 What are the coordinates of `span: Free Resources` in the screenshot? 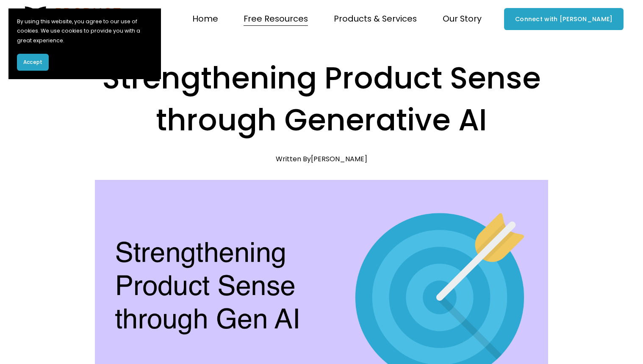 It's located at (276, 19).